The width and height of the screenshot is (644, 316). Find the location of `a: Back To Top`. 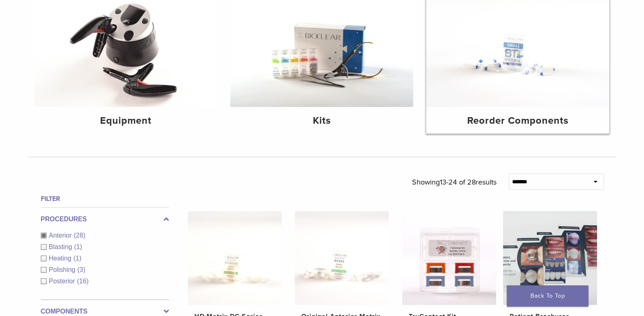

a: Back To Top is located at coordinates (548, 296).